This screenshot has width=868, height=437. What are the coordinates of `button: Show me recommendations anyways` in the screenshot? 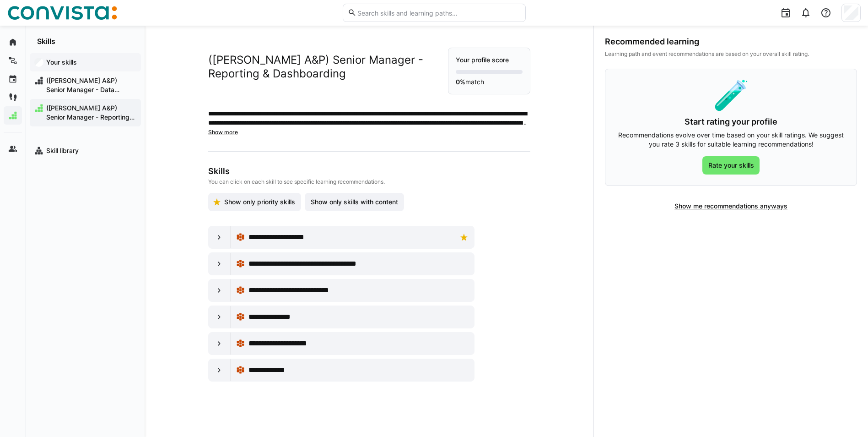 It's located at (731, 206).